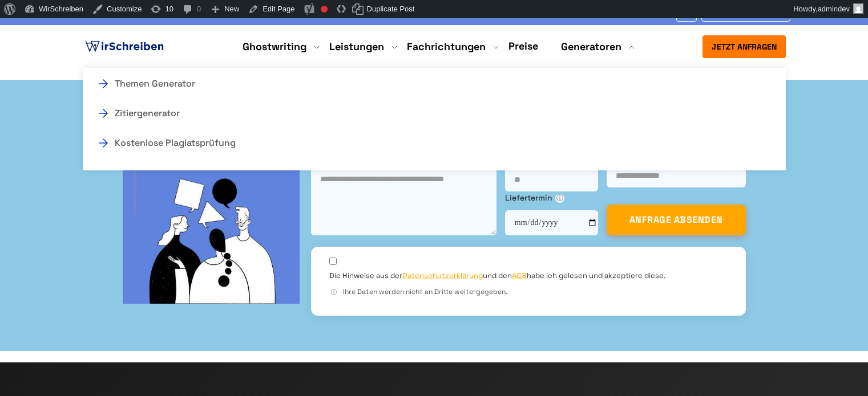 The image size is (868, 396). I want to click on img: logo ghostwriter-österreich, so click(124, 47).